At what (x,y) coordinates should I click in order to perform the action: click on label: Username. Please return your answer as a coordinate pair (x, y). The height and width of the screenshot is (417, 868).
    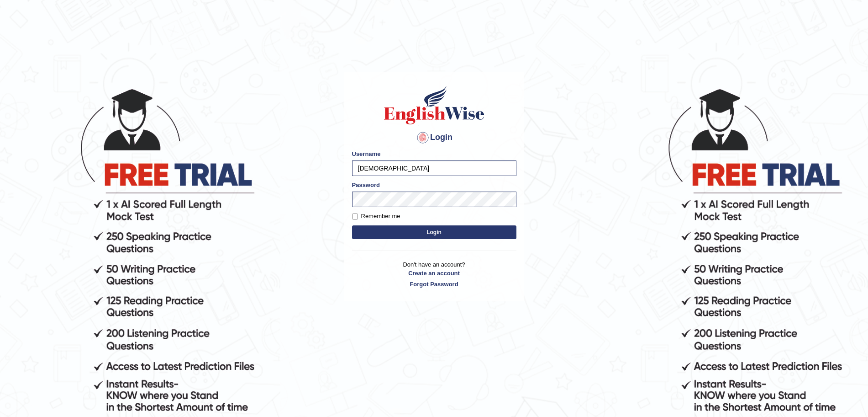
    Looking at the image, I should click on (366, 154).